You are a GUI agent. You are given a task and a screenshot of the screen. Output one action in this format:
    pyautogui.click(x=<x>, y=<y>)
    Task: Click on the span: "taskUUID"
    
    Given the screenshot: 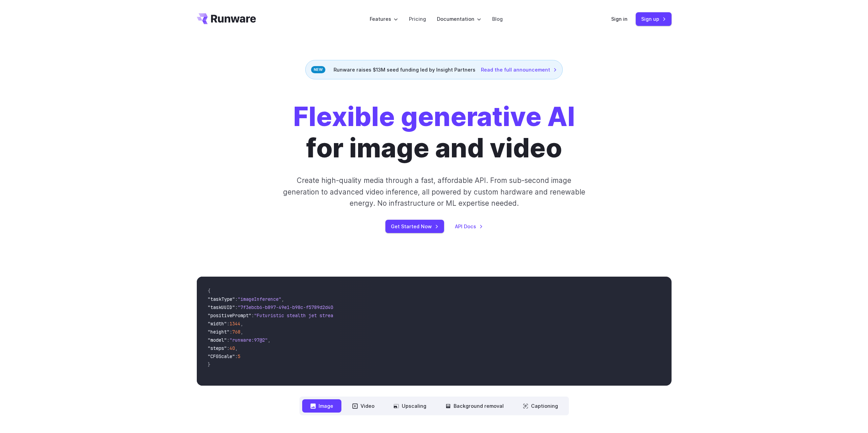 What is the action you would take?
    pyautogui.click(x=222, y=307)
    